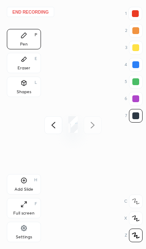  What do you see at coordinates (35, 180) in the screenshot?
I see `div: H` at bounding box center [35, 180].